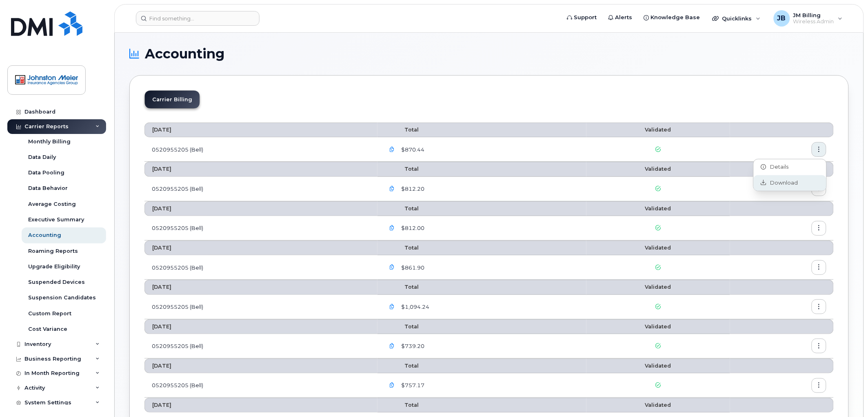 The height and width of the screenshot is (417, 868). I want to click on span: Details, so click(777, 167).